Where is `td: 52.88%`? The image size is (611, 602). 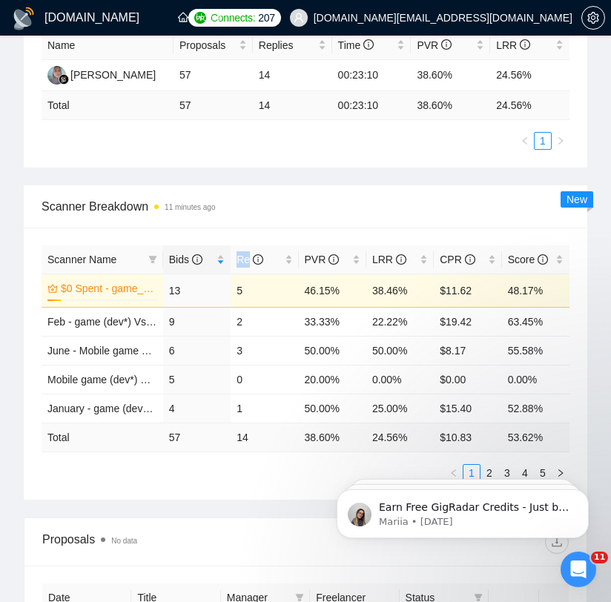
td: 52.88% is located at coordinates (535, 408).